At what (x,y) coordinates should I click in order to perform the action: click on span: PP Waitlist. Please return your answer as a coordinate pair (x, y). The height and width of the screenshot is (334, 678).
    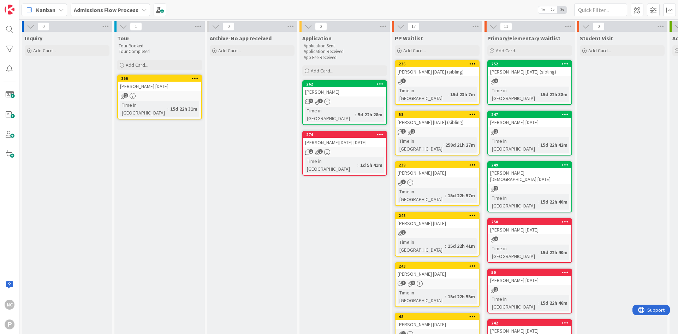
    Looking at the image, I should click on (409, 38).